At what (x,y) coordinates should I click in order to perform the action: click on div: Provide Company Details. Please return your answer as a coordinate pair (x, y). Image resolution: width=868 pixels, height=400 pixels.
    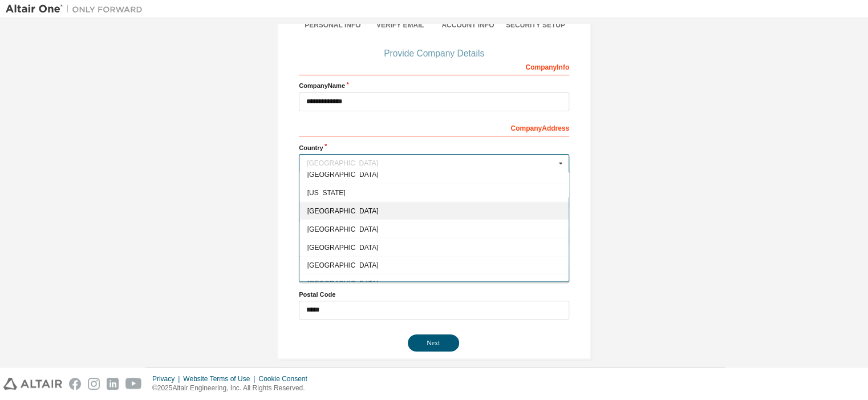
    Looking at the image, I should click on (434, 53).